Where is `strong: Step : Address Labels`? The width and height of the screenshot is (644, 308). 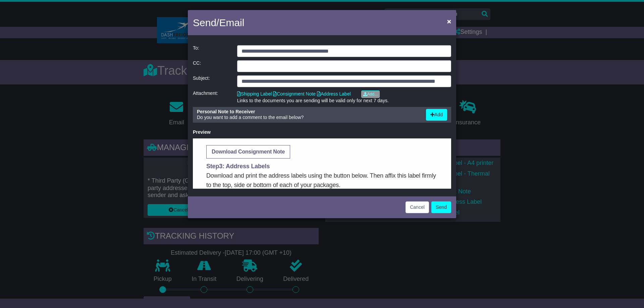
strong: Step : Address Labels is located at coordinates (45, 28).